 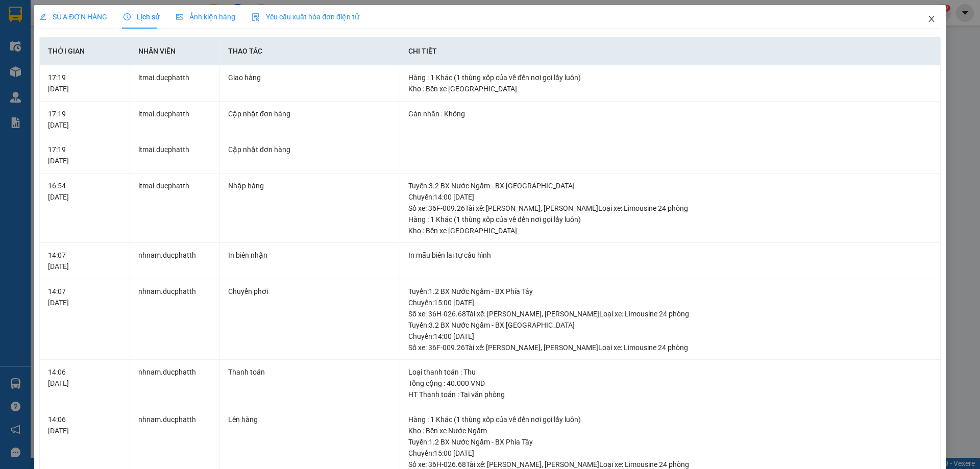 I want to click on span: clock-circle, so click(x=127, y=16).